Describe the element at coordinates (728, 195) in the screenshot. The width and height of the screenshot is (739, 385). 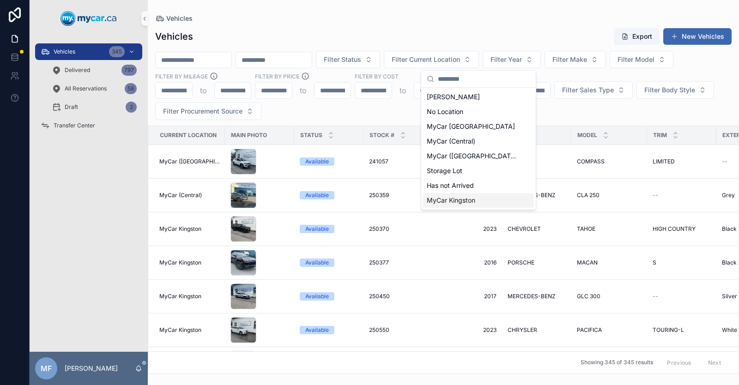
I see `span: Grey` at that location.